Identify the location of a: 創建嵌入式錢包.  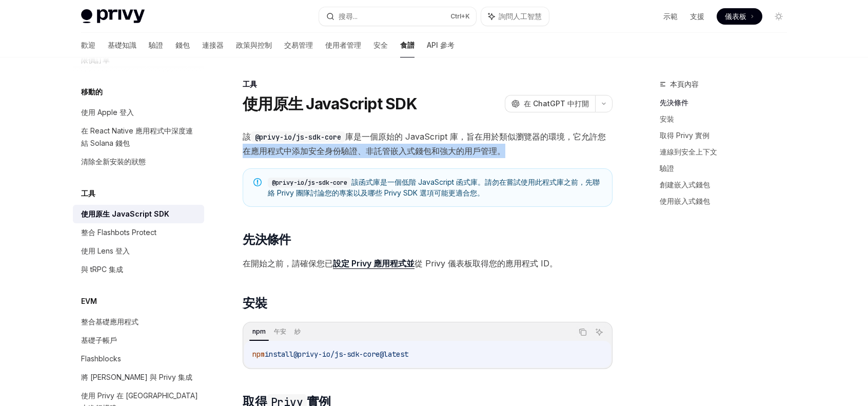
(728, 185).